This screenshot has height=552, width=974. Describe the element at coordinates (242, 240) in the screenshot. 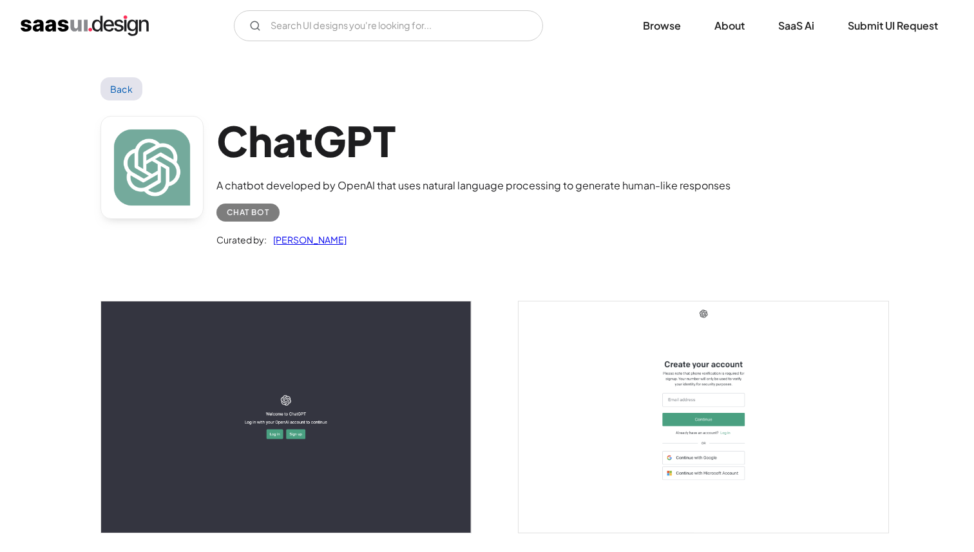

I see `div: Curated by:` at that location.